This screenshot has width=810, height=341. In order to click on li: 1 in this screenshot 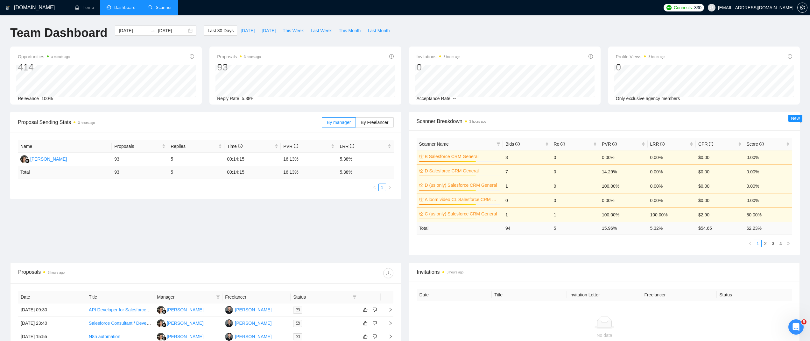, I will do `click(758, 243)`.